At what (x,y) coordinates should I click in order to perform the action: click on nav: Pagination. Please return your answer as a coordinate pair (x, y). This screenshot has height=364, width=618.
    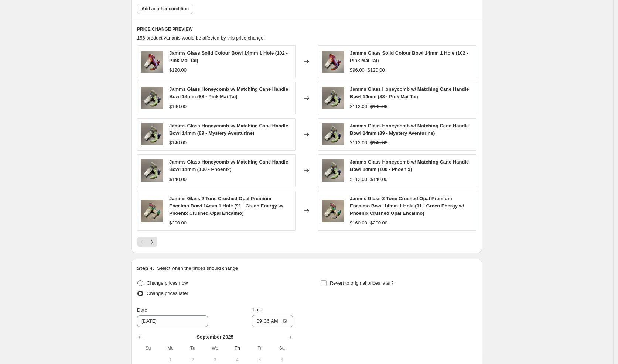
    Looking at the image, I should click on (147, 242).